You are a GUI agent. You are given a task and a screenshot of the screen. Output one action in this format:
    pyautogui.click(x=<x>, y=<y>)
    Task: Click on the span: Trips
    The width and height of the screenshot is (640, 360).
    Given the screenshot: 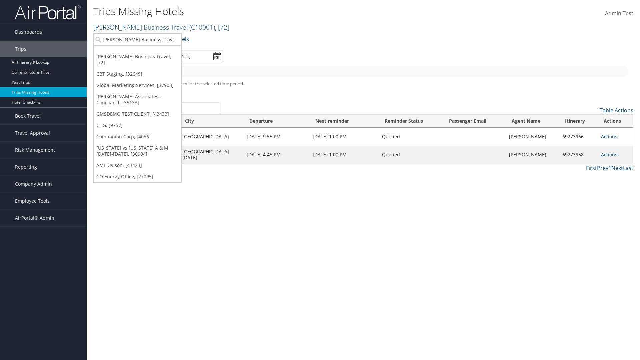 What is the action you would take?
    pyautogui.click(x=21, y=49)
    